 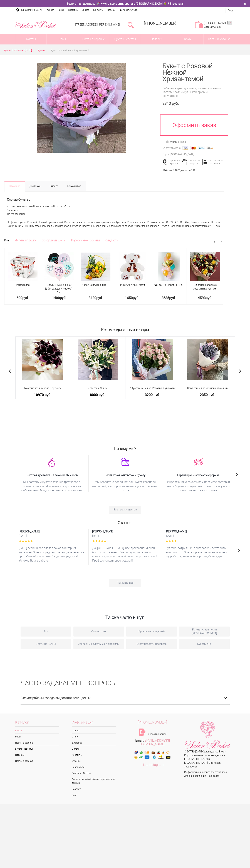 What do you see at coordinates (125, 448) in the screenshot?
I see `h2: Почему мы?` at bounding box center [125, 448].